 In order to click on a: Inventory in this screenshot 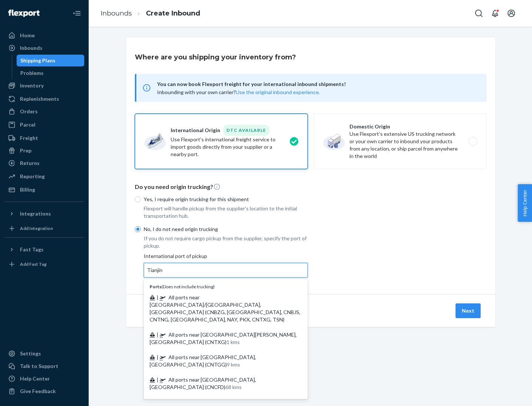, I will do `click(44, 86)`.